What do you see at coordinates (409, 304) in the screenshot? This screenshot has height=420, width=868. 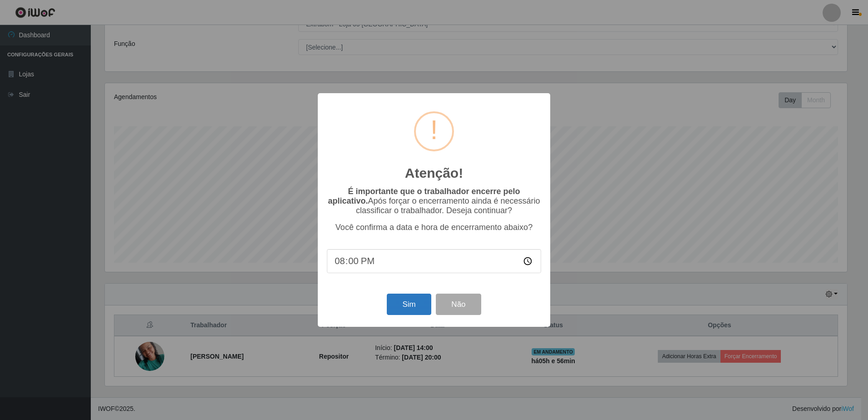 I see `button: Sim` at bounding box center [409, 304].